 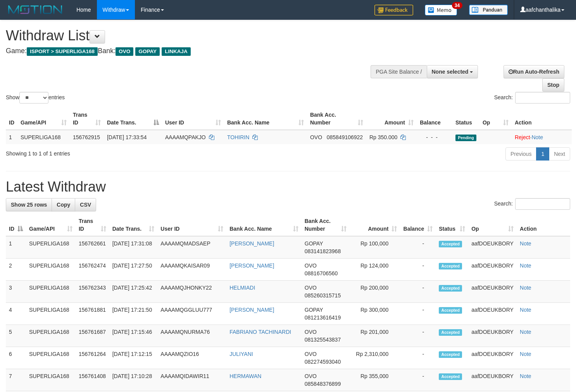 What do you see at coordinates (192, 314) in the screenshot?
I see `td: AAAAMQGGLUU777` at bounding box center [192, 314].